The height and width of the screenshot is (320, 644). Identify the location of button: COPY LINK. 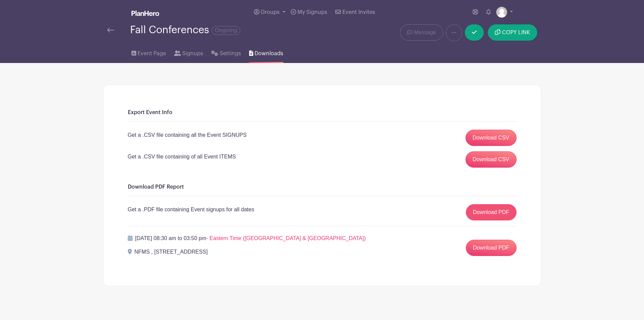
(512, 32).